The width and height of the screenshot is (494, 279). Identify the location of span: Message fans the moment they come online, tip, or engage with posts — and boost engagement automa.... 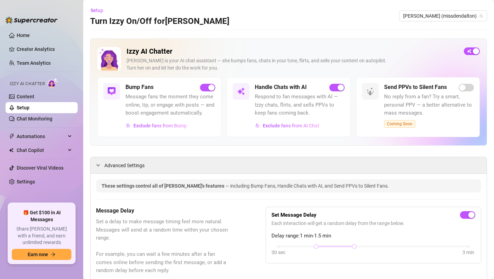
(170, 105).